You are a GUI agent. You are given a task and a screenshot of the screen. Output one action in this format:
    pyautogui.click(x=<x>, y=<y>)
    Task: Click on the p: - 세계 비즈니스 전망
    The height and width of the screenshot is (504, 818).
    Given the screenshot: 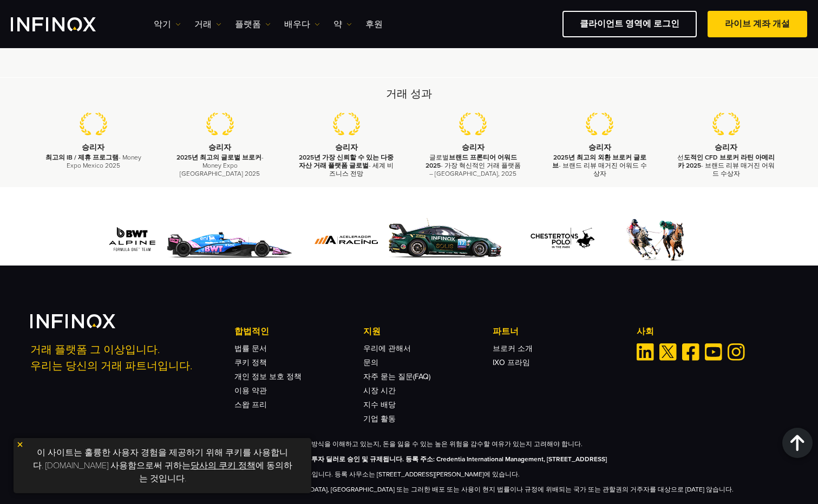 What is the action you would take?
    pyautogui.click(x=347, y=166)
    